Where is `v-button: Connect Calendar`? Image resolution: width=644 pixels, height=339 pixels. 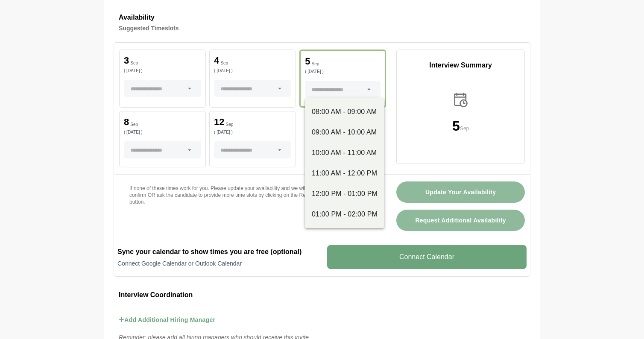 v-button: Connect Calendar is located at coordinates (426, 257).